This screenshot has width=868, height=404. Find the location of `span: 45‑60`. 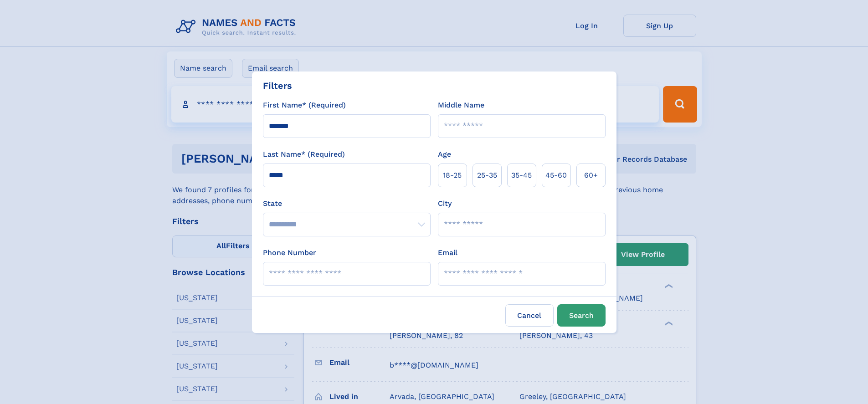

span: 45‑60 is located at coordinates (556, 175).